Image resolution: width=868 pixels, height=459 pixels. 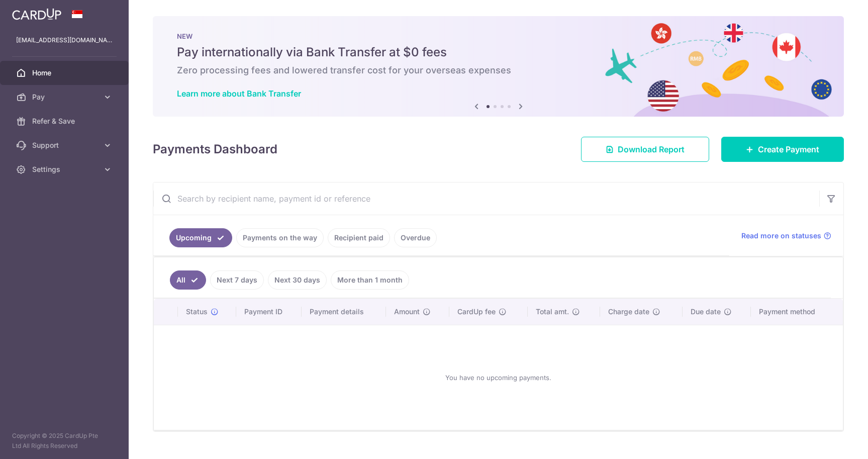 What do you see at coordinates (553, 311) in the screenshot?
I see `span: Total amt.` at bounding box center [553, 311].